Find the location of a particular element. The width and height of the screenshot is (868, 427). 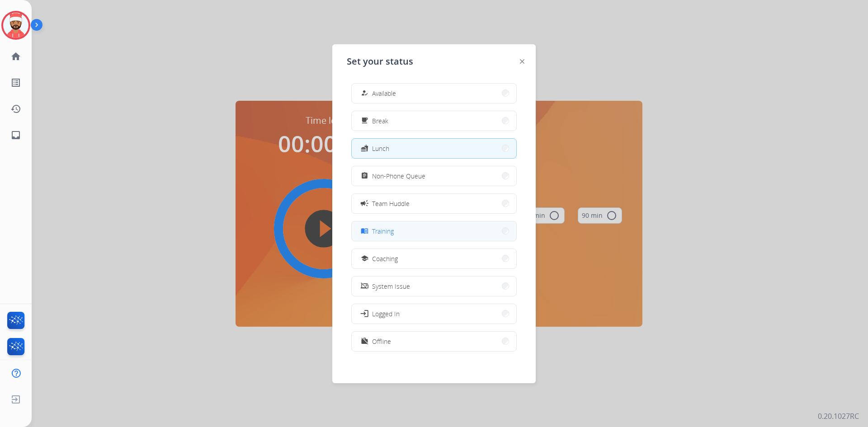

button: System Issue is located at coordinates (434, 286).